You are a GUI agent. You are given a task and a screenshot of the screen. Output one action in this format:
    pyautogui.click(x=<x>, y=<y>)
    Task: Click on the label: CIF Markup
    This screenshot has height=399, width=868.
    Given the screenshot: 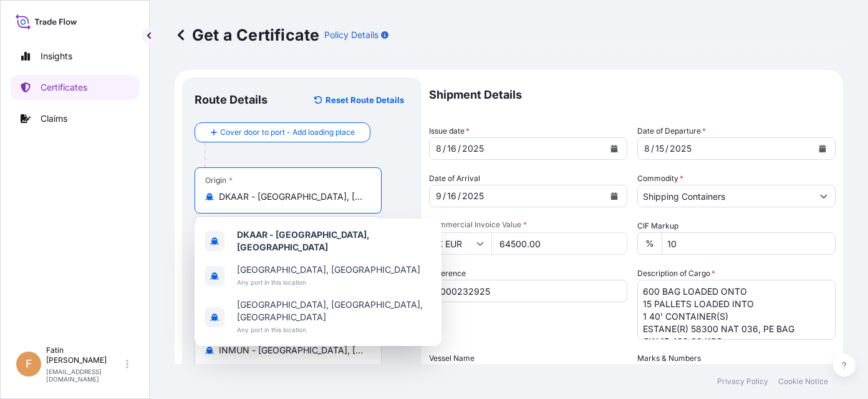 What is the action you would take?
    pyautogui.click(x=658, y=226)
    